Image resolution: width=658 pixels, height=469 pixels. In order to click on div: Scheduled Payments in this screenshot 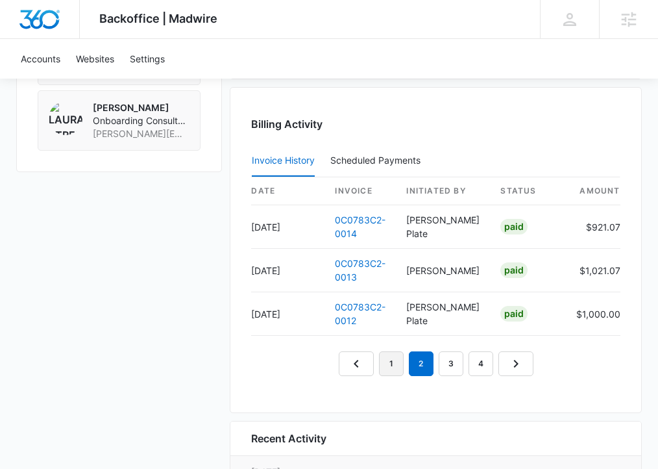, I will do `click(378, 160)`.